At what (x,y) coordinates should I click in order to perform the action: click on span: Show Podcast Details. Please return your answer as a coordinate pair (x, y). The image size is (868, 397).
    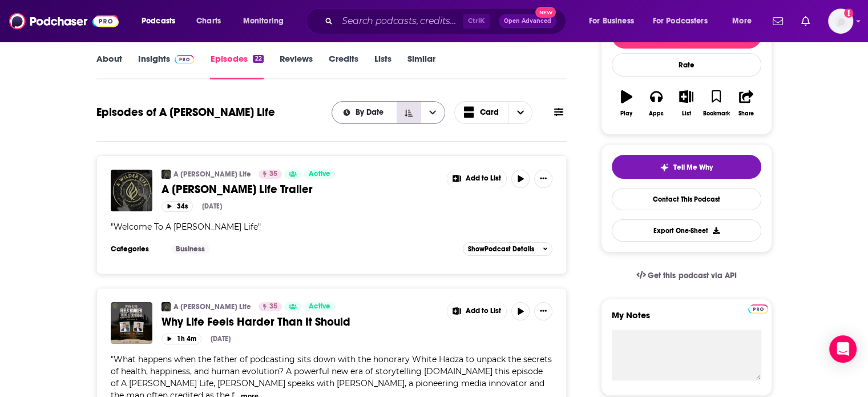
    Looking at the image, I should click on (501, 249).